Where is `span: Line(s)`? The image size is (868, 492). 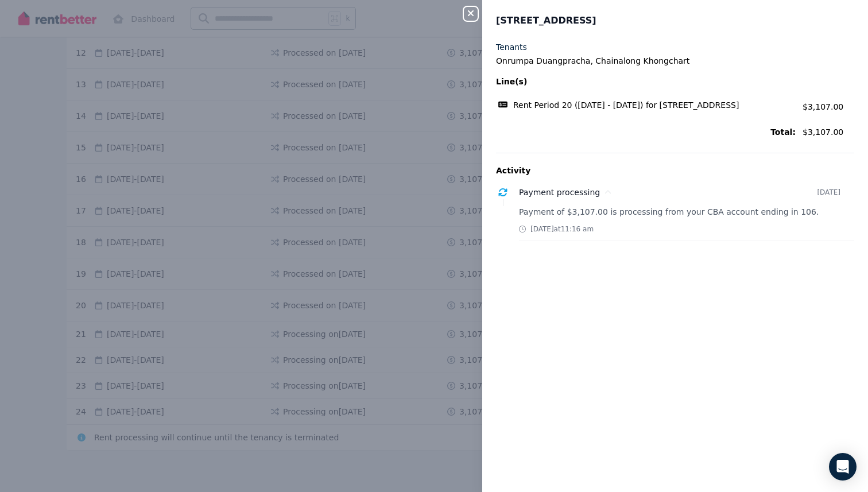
span: Line(s) is located at coordinates (646, 82).